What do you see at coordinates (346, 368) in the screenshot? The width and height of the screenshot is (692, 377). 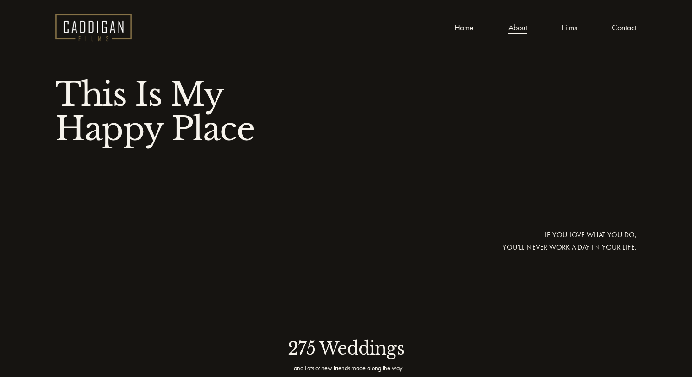 I see `p: ...and Lots of new friends made along the way` at bounding box center [346, 368].